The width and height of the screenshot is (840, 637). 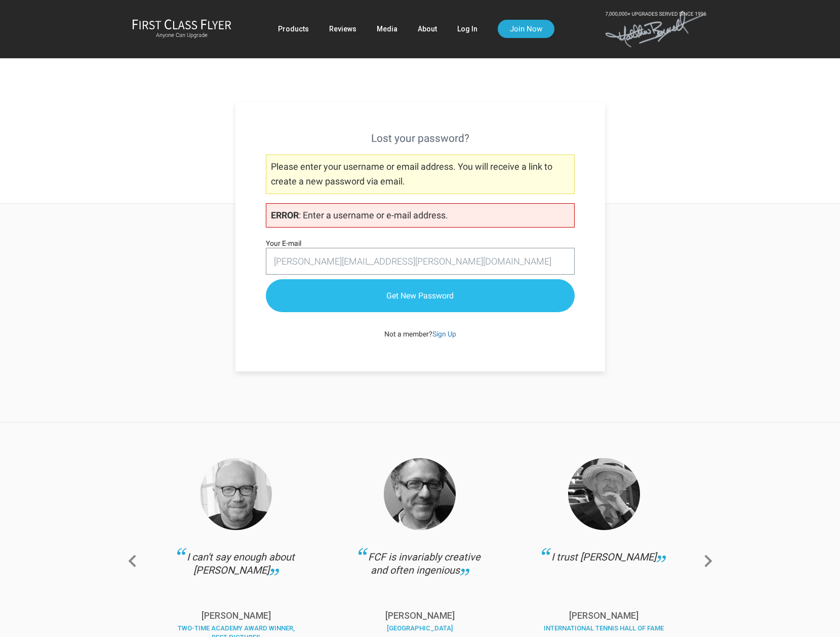 I want to click on p: Please enter your username or email address. You will receive a link to create a new password via..., so click(x=420, y=174).